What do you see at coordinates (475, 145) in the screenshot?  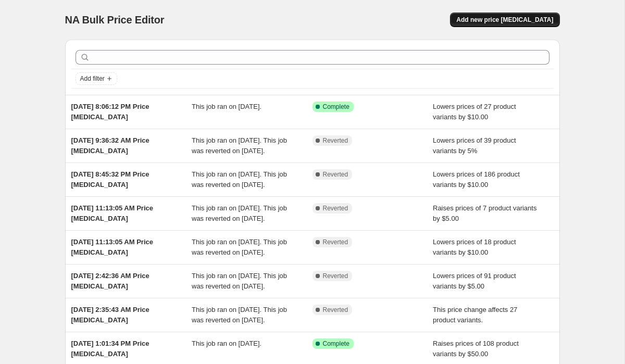 I see `span: Lowers prices of 39 product variants by 5%` at bounding box center [475, 145].